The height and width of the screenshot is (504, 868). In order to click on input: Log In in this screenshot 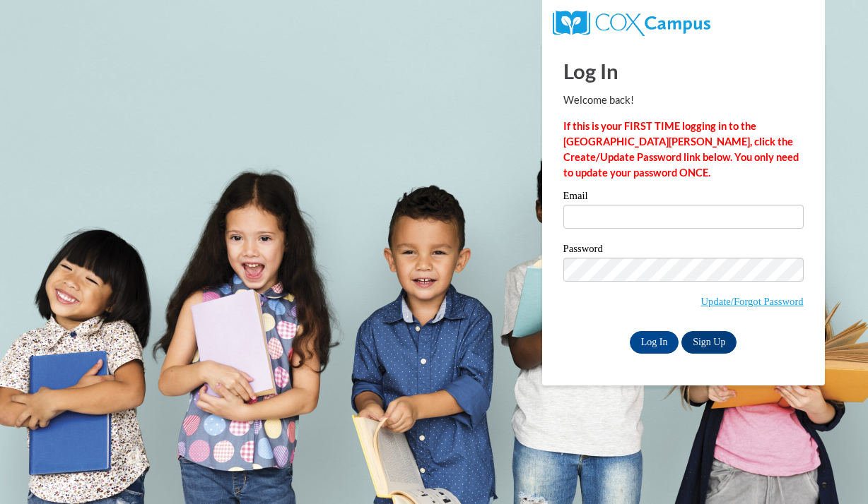, I will do `click(655, 343)`.